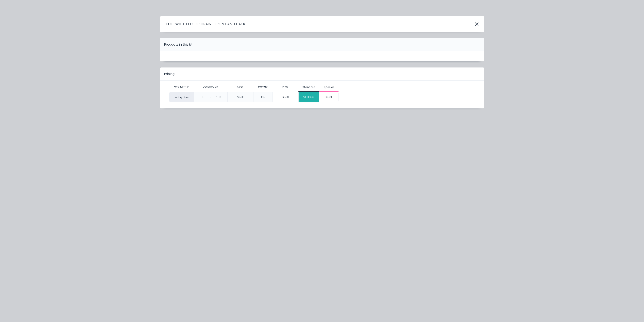  What do you see at coordinates (263, 87) in the screenshot?
I see `div: Markup` at bounding box center [263, 87].